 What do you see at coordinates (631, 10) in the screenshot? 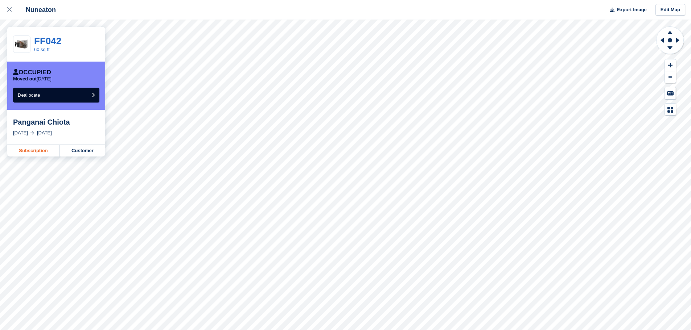
I see `span: Export Image` at bounding box center [631, 10].